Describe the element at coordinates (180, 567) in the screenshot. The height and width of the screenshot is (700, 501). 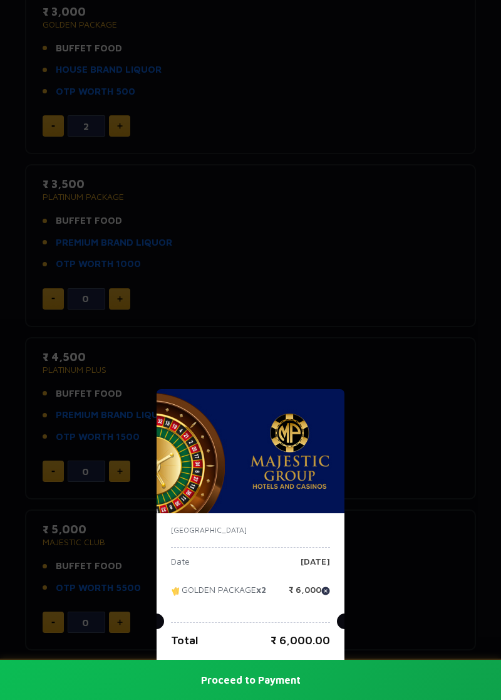
I see `p: Date` at that location.